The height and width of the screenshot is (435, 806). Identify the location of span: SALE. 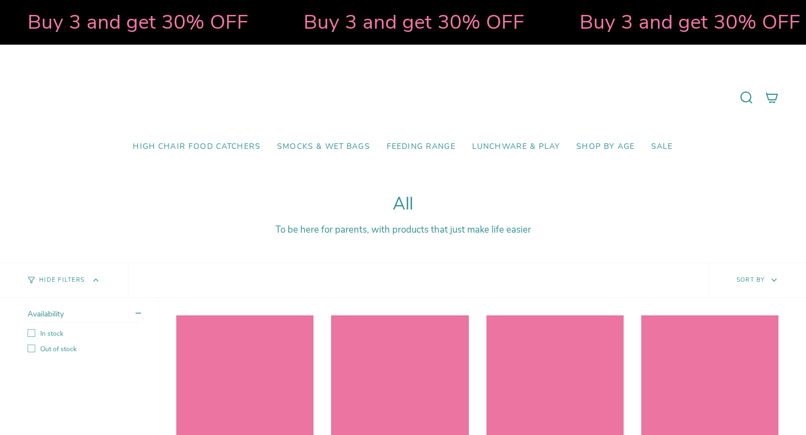
(662, 146).